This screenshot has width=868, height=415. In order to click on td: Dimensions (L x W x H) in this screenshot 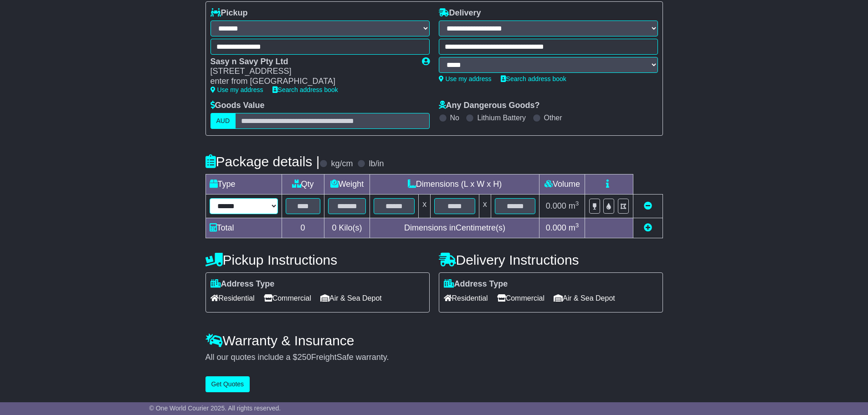, I will do `click(455, 184)`.